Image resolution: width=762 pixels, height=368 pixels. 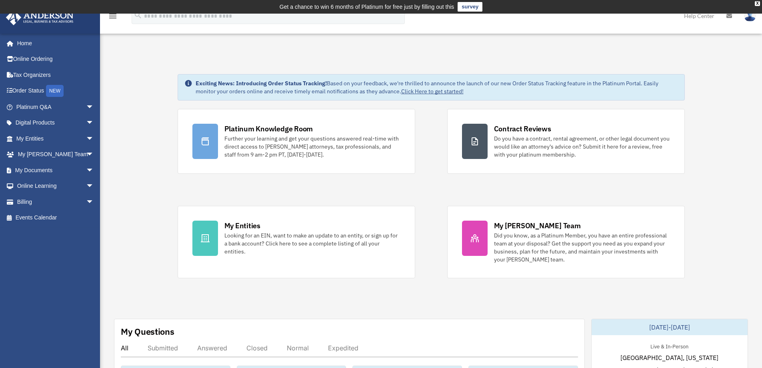 What do you see at coordinates (56, 107) in the screenshot?
I see `a: Platinum Q&Aarrow_drop_down` at bounding box center [56, 107].